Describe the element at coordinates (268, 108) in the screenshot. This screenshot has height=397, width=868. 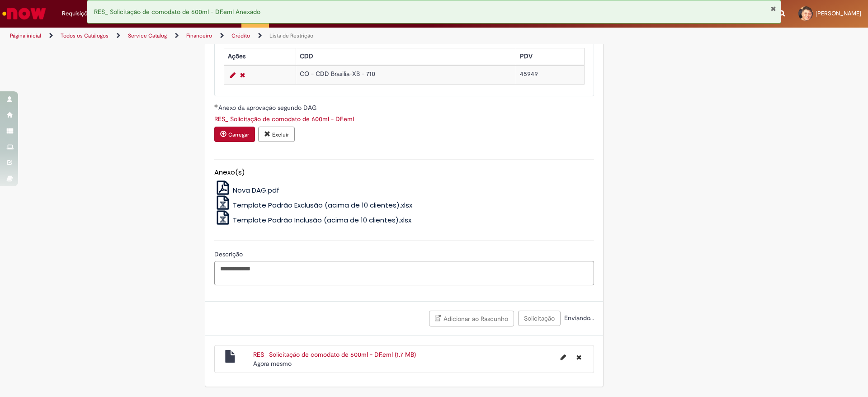
I see `span: Anexo da aprovação segundo DAG` at that location.